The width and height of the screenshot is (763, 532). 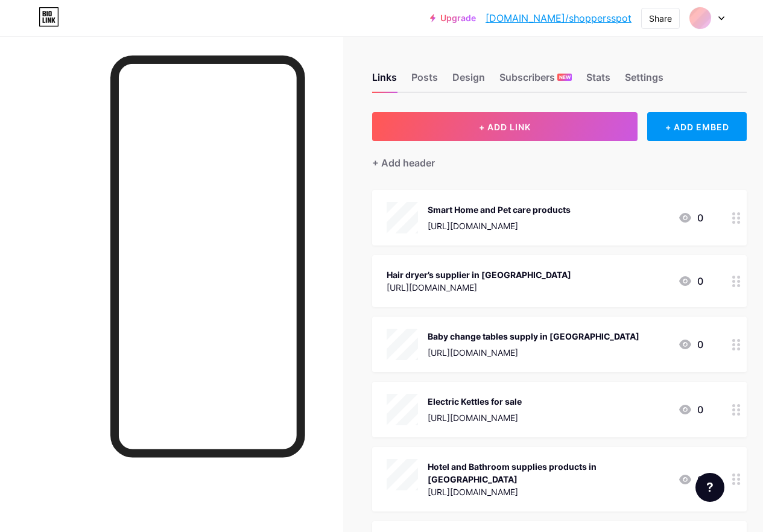 What do you see at coordinates (644, 80) in the screenshot?
I see `div: Settings` at bounding box center [644, 80].